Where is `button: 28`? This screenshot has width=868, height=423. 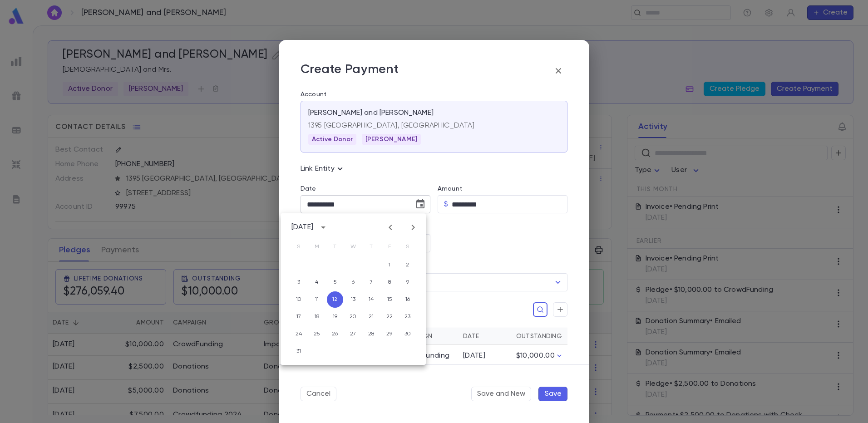 button: 28 is located at coordinates (371, 334).